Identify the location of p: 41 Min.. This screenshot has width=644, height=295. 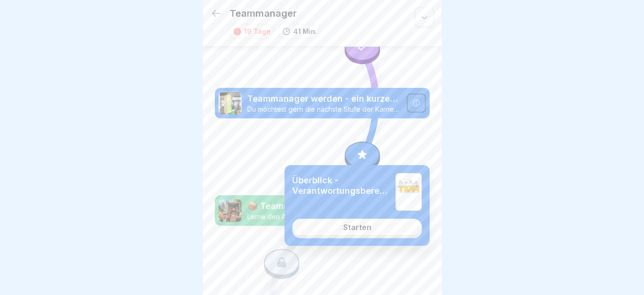
(305, 31).